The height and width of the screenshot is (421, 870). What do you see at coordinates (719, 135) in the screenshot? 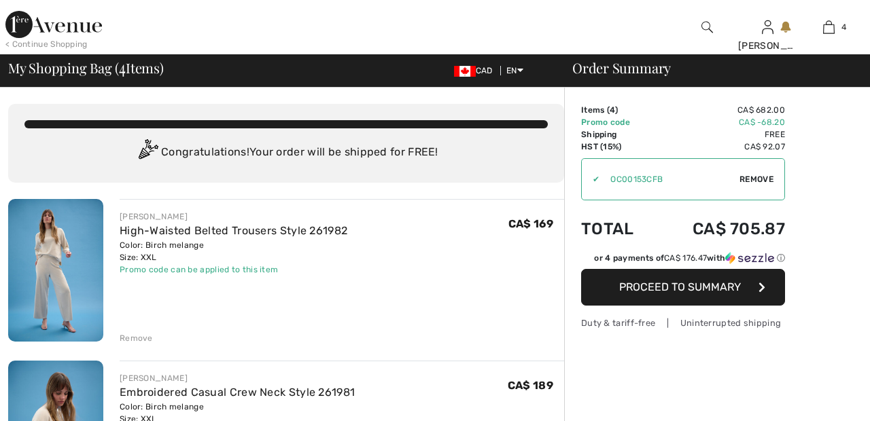
I see `td: Free` at bounding box center [719, 135].